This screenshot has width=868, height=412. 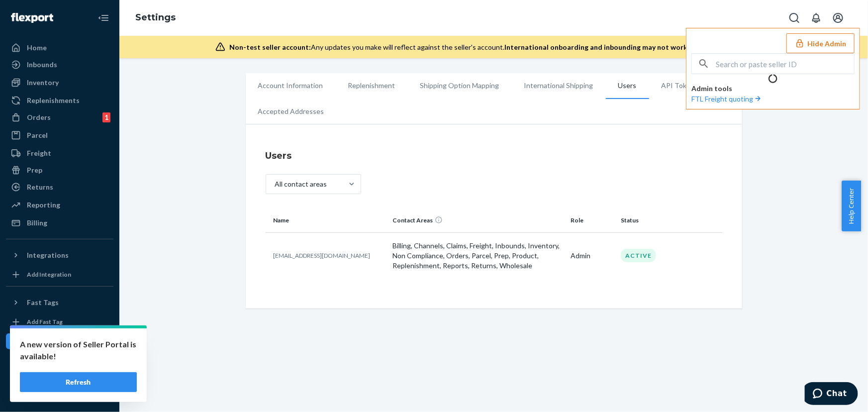 I want to click on button: Refresh, so click(x=78, y=382).